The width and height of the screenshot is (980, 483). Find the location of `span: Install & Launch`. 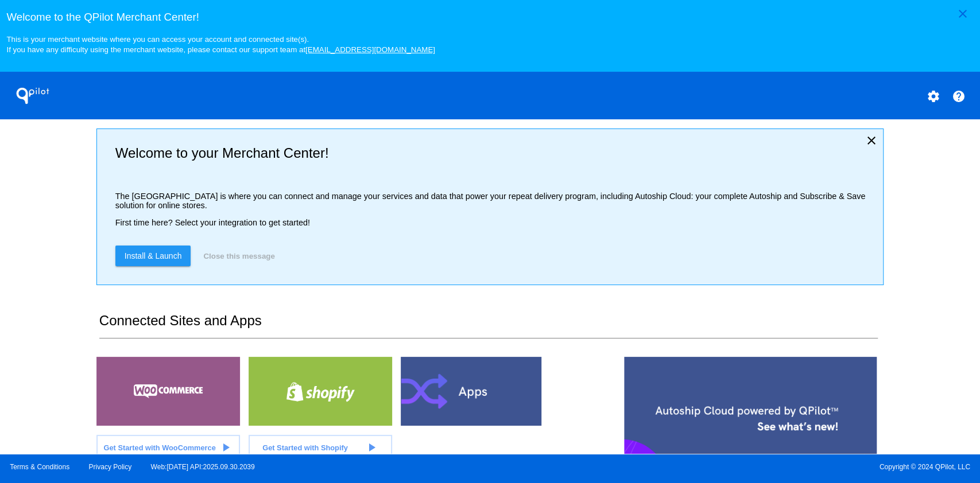

span: Install & Launch is located at coordinates (153, 256).